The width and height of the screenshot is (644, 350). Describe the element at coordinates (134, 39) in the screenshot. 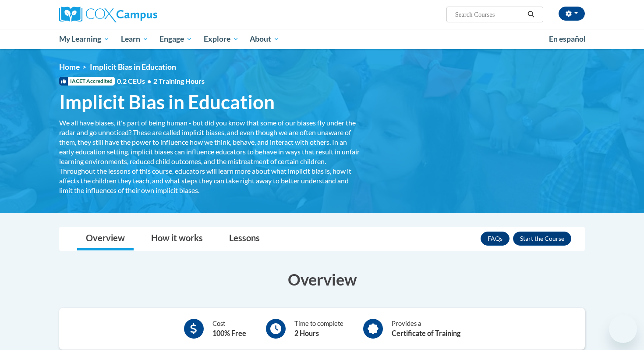

I see `a: Learn` at that location.